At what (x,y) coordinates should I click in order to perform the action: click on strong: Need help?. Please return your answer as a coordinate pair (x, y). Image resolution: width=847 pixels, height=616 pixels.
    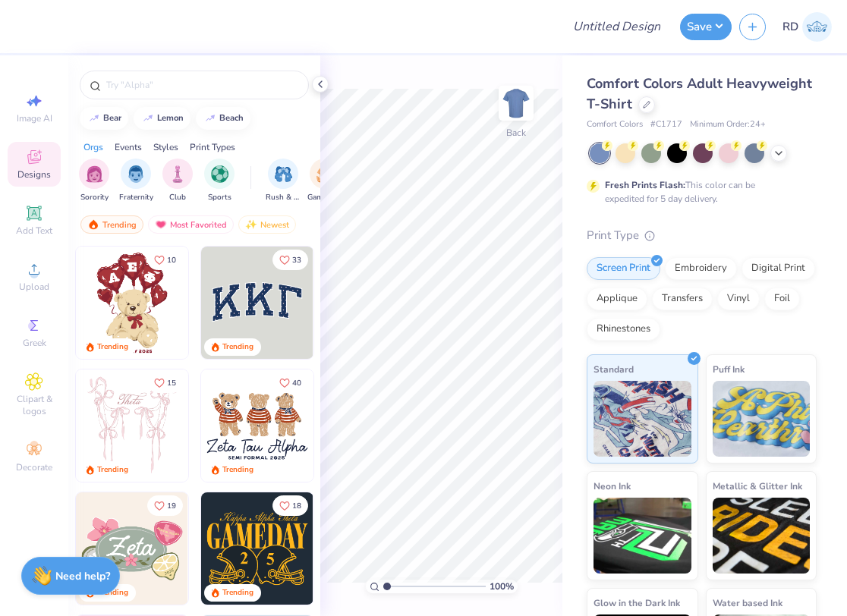
    Looking at the image, I should click on (83, 576).